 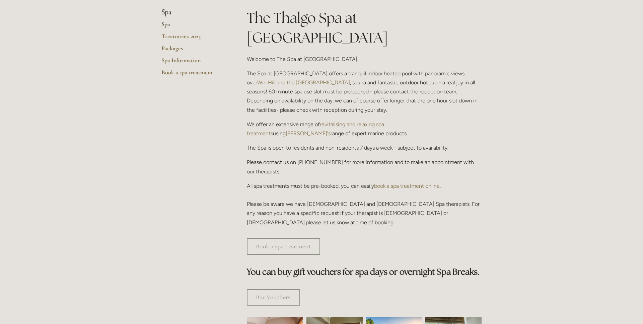 What do you see at coordinates (364, 148) in the screenshot?
I see `p: The Spa is open to residents and non-residents 7 days a week - subject to availability.` at bounding box center [364, 148].